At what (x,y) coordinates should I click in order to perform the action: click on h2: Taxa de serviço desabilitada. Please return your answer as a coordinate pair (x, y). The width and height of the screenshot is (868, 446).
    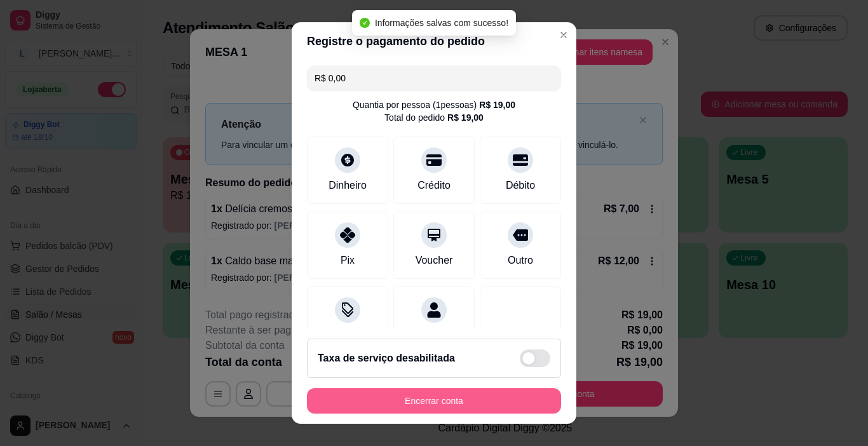
    Looking at the image, I should click on (387, 358).